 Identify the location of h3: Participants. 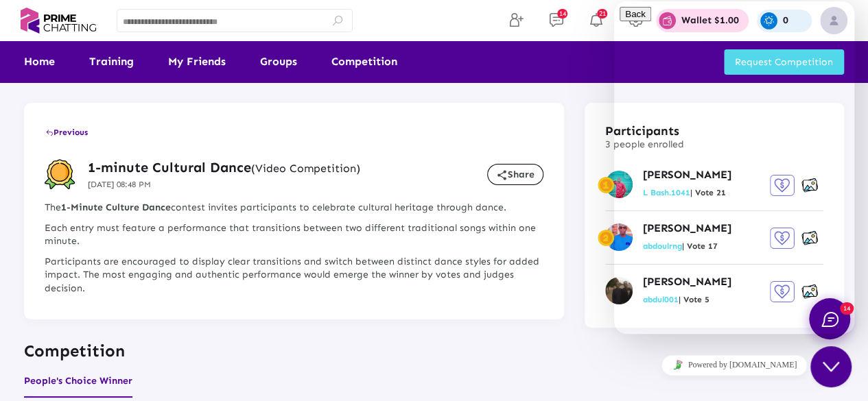
(644, 131).